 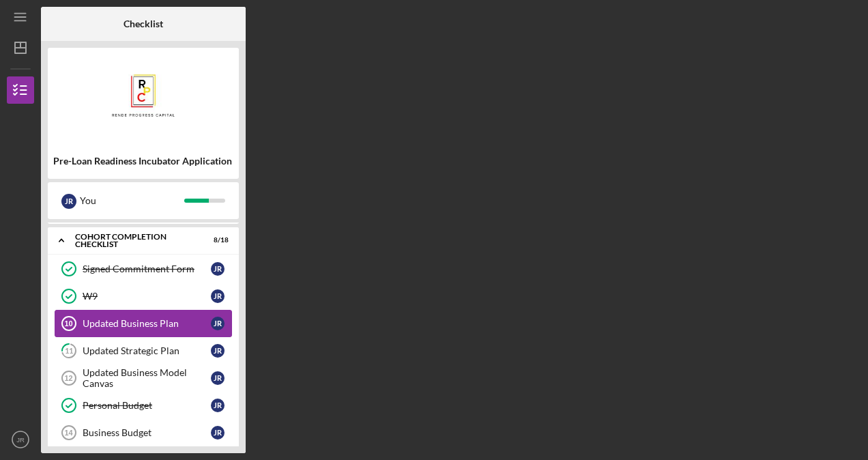 What do you see at coordinates (69, 323) in the screenshot?
I see `tspan: 10` at bounding box center [69, 323].